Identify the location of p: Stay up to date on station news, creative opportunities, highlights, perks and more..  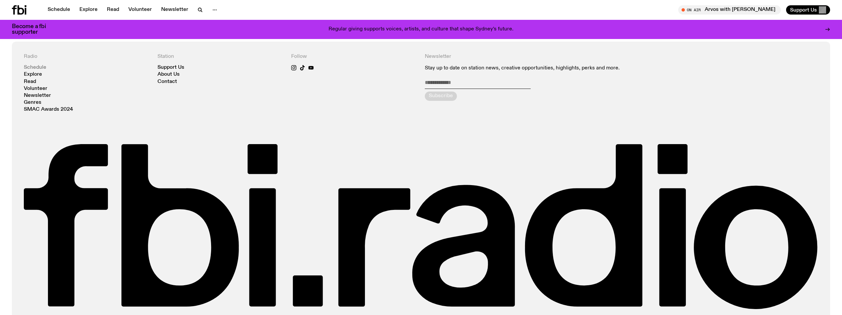
(554, 68).